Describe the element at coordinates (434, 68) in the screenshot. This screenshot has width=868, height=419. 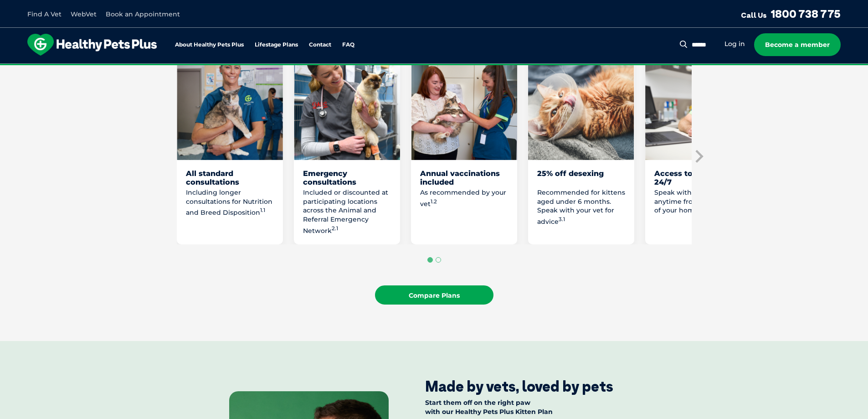
I see `span: Proactive, preventative wellness program designed to keep your pet healthier and happier for longer` at that location.